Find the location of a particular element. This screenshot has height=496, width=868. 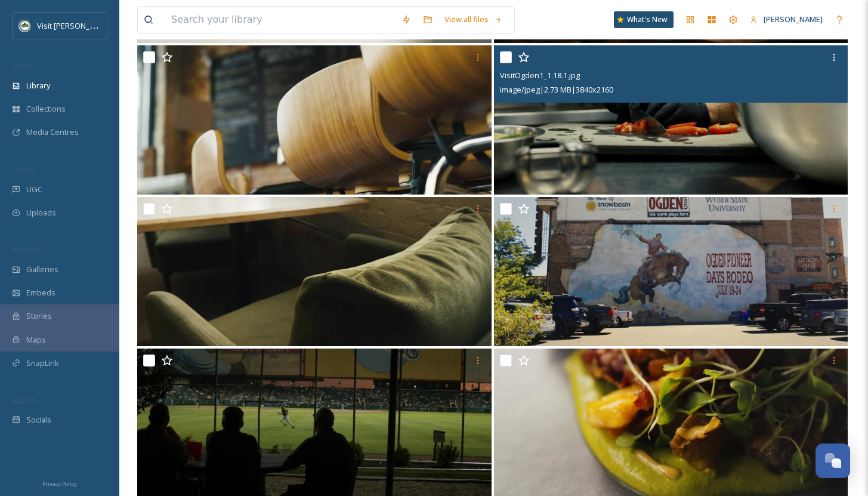

a: What's New is located at coordinates (643, 20).